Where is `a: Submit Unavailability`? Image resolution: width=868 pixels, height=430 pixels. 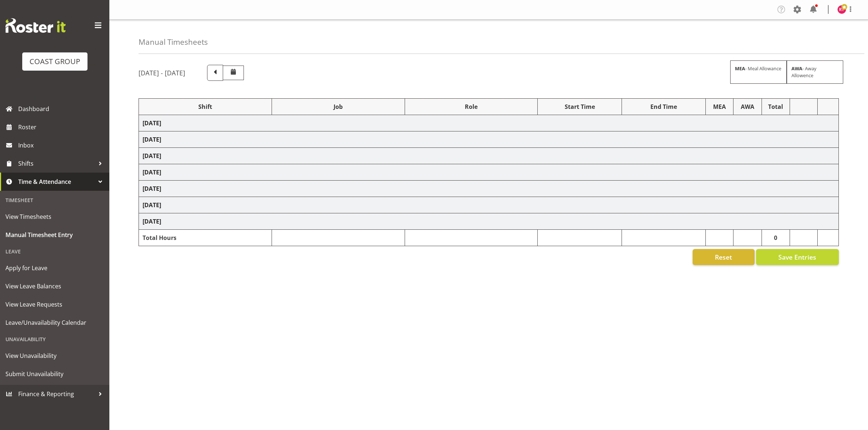 a: Submit Unavailability is located at coordinates (55, 374).